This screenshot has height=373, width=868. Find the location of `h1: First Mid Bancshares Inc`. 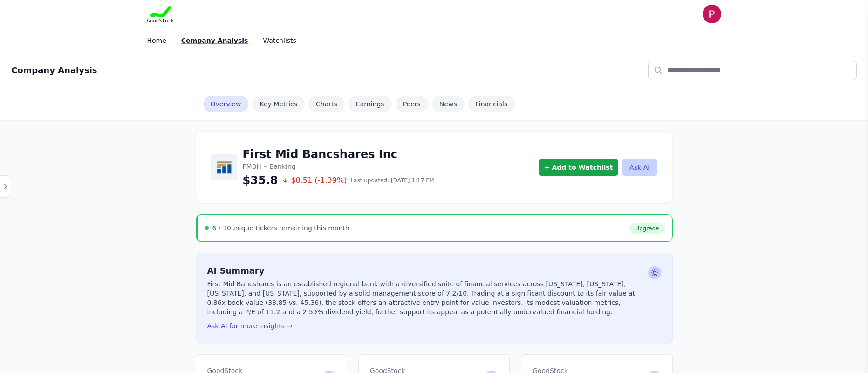

h1: First Mid Bancshares Inc is located at coordinates (338, 155).